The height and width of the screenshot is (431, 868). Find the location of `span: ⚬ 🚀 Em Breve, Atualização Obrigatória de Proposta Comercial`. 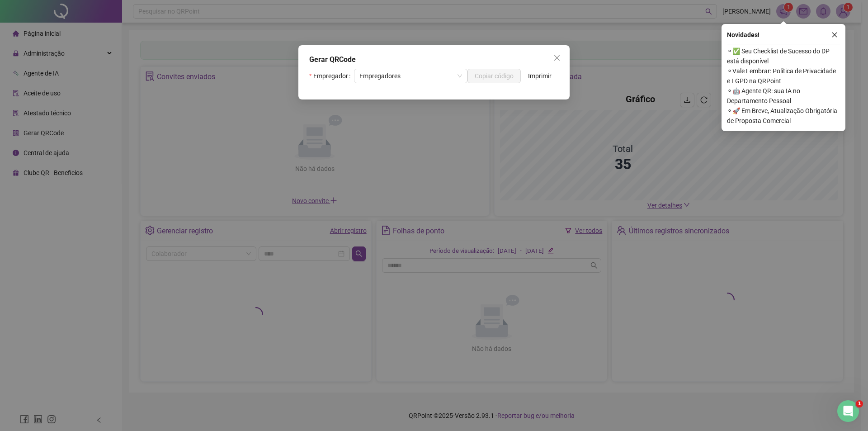

span: ⚬ 🚀 Em Breve, Atualização Obrigatória de Proposta Comercial is located at coordinates (783, 116).